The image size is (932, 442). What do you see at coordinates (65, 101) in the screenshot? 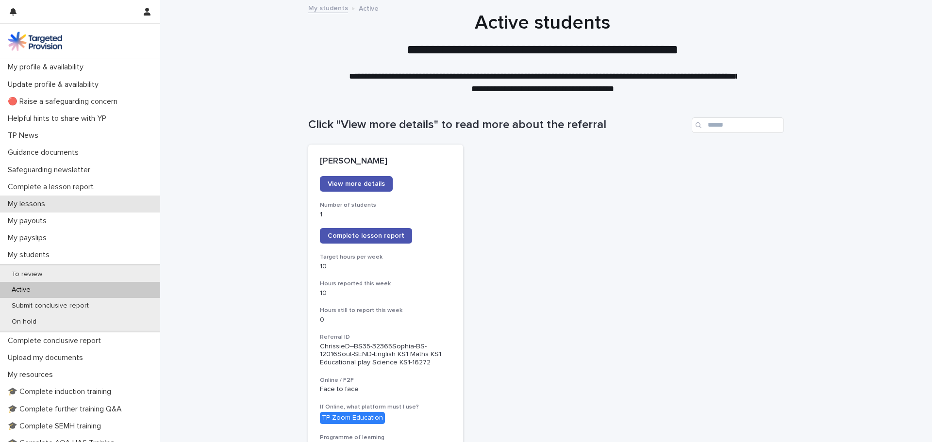
I see `p: 🔴 Raise a safeguarding concern` at bounding box center [65, 101].